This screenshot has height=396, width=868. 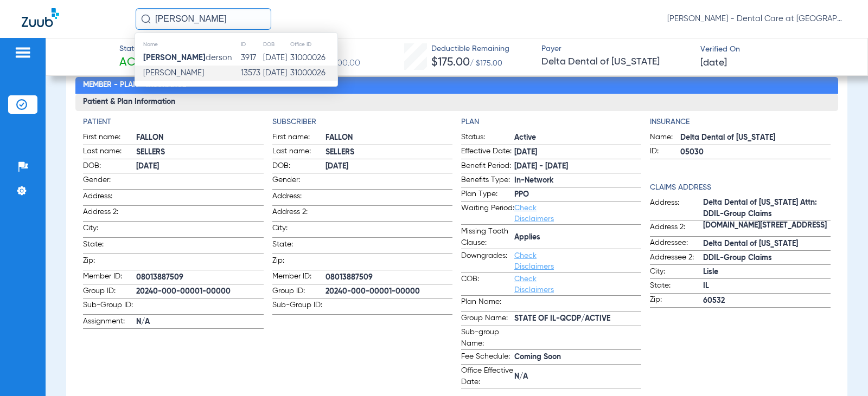 What do you see at coordinates (138, 49) in the screenshot?
I see `span: Status` at bounding box center [138, 49].